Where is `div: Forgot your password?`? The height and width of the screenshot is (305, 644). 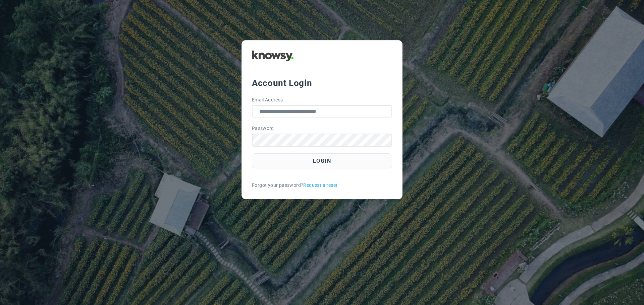
div: Forgot your password? is located at coordinates (322, 185).